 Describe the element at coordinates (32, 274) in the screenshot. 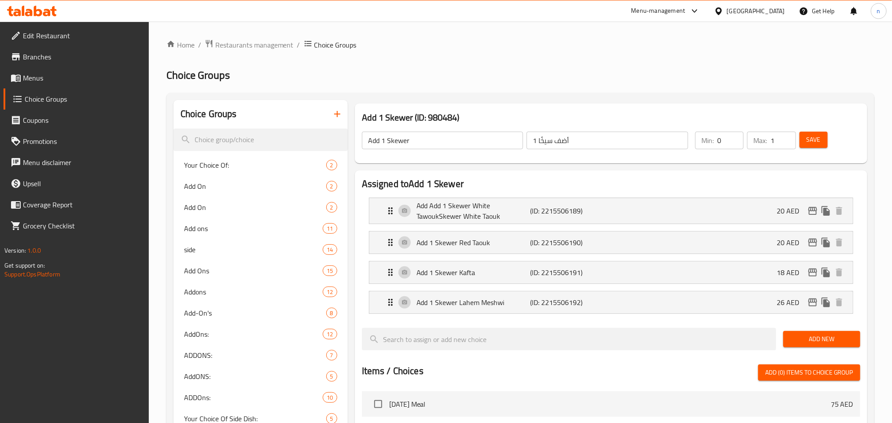

I see `a: Support.OpsPlatform` at that location.